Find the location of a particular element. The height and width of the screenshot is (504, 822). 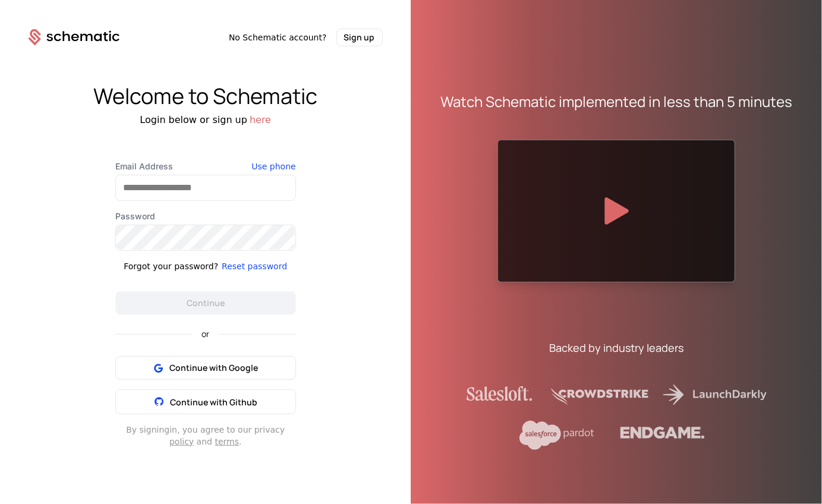

div: By signing in , you agree to our privacy and . is located at coordinates (206, 436).